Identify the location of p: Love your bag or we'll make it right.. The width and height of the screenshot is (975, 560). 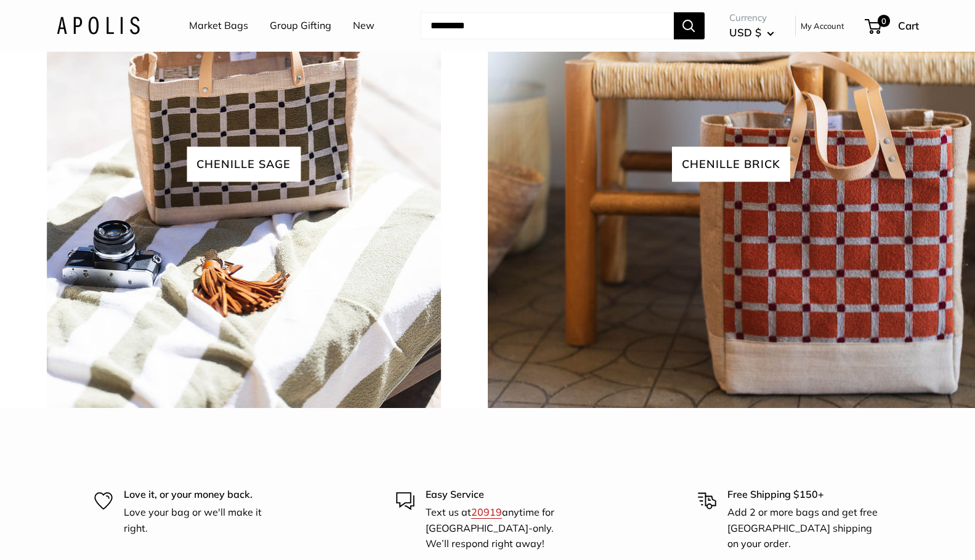
(201, 521).